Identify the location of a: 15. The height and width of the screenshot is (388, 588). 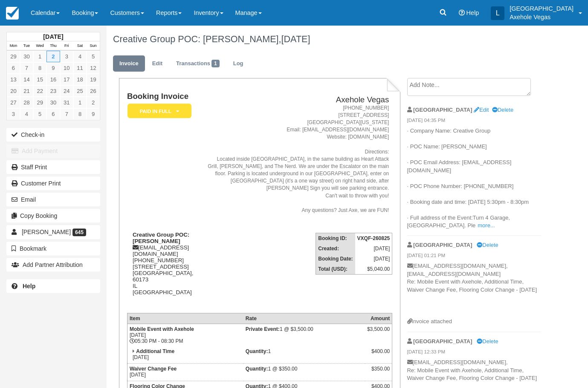
(40, 79).